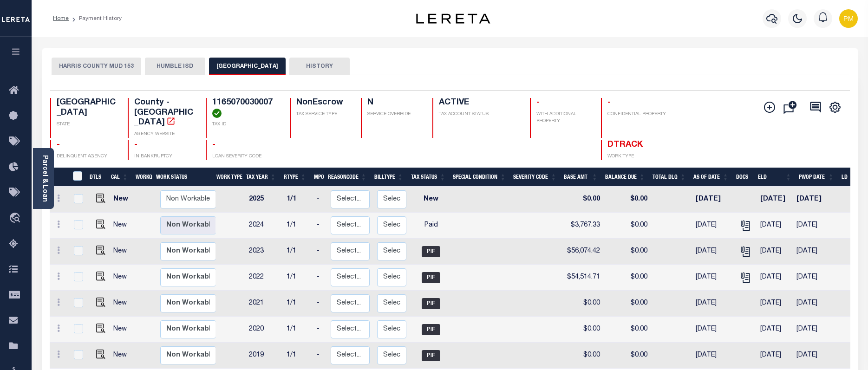 This screenshot has height=370, width=868. I want to click on button: HISTORY, so click(320, 66).